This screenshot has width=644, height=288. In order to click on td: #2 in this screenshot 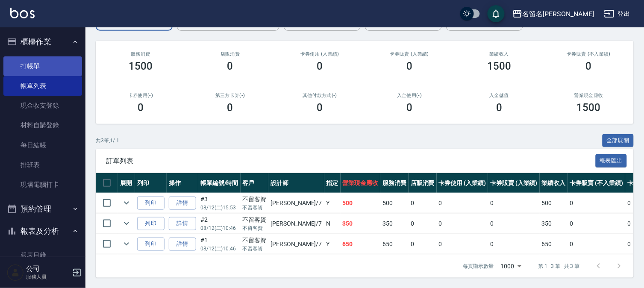, I will do `click(219, 224)`.